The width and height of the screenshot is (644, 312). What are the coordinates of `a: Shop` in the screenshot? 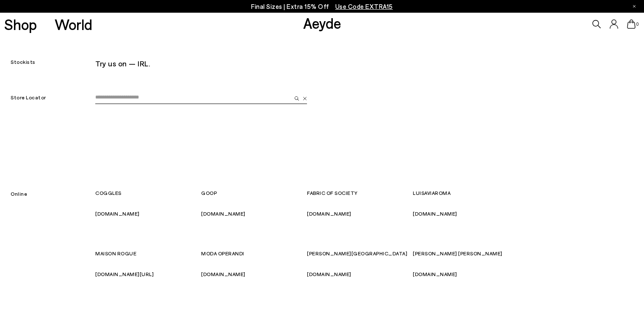 It's located at (20, 24).